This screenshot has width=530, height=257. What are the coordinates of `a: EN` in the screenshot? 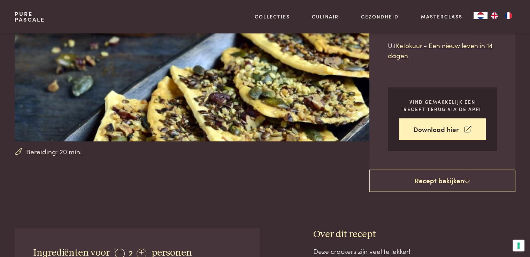 It's located at (494, 16).